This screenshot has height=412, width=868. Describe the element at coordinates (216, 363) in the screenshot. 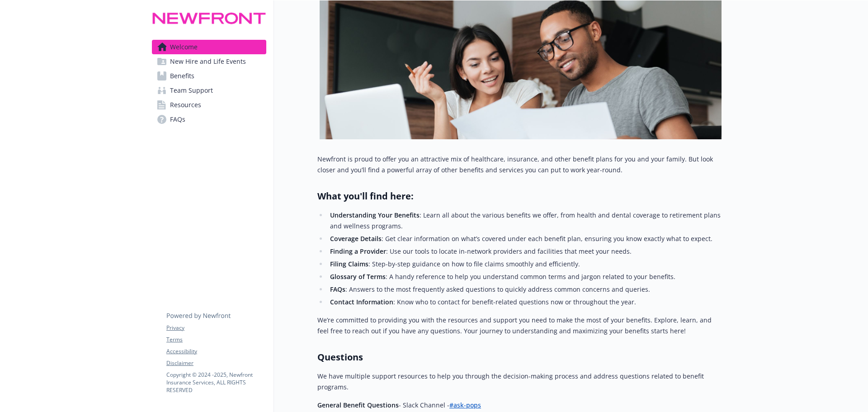

I see `a: Disclaimer` at that location.